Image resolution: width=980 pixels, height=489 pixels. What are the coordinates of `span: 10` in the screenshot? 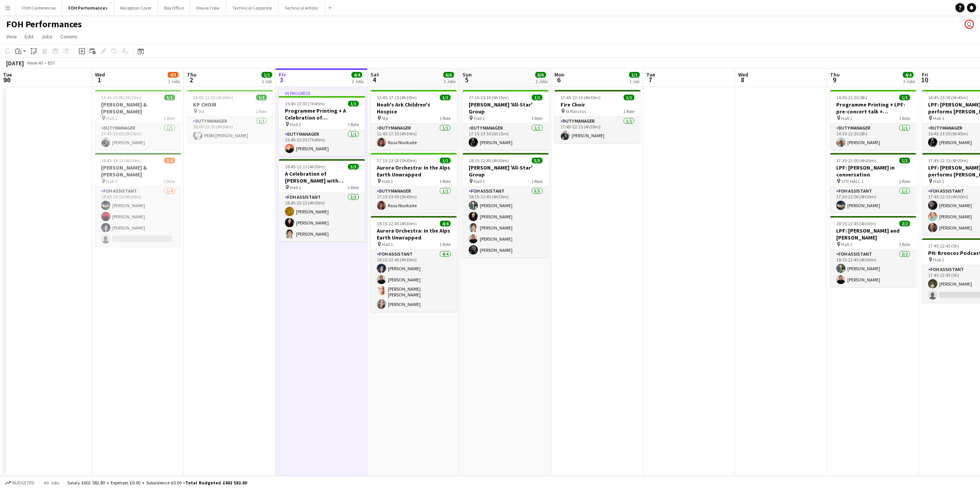 It's located at (925, 80).